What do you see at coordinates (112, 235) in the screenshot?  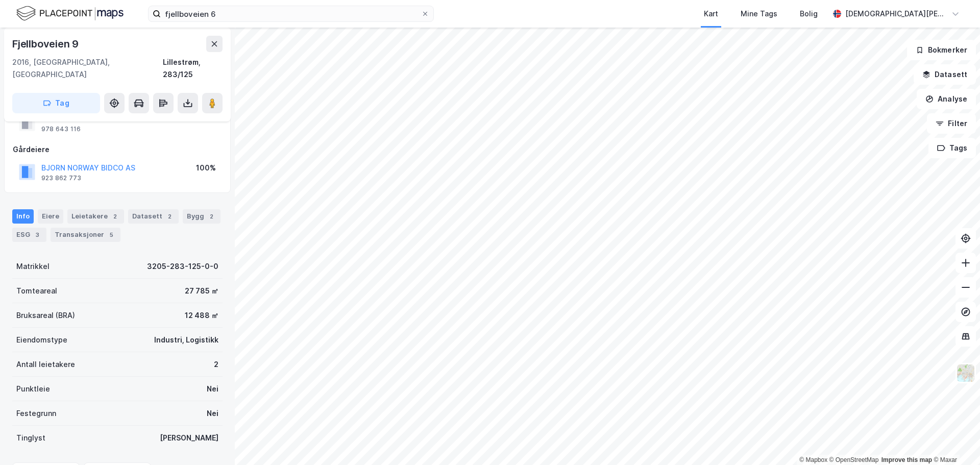 I see `div: 5` at bounding box center [112, 235].